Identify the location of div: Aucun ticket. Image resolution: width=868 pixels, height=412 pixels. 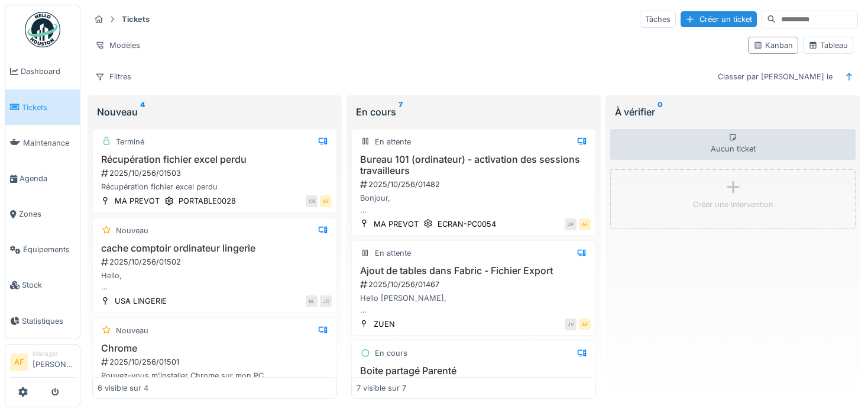
(733, 144).